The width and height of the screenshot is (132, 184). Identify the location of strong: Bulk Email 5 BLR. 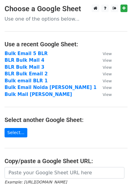
(26, 54).